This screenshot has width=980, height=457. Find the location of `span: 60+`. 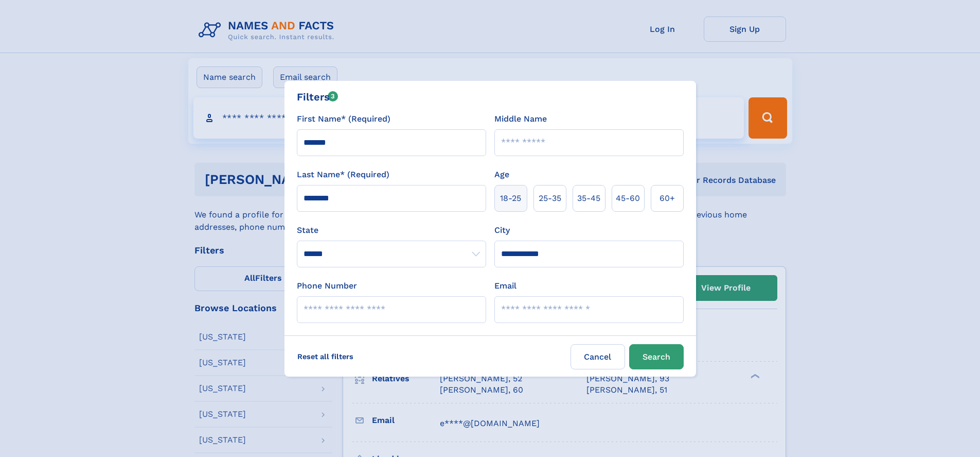

span: 60+ is located at coordinates (667, 198).